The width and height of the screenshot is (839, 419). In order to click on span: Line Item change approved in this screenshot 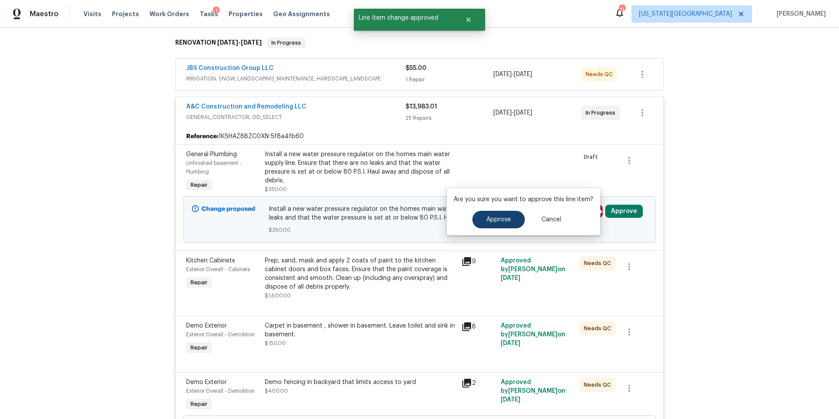, I will do `click(404, 18)`.